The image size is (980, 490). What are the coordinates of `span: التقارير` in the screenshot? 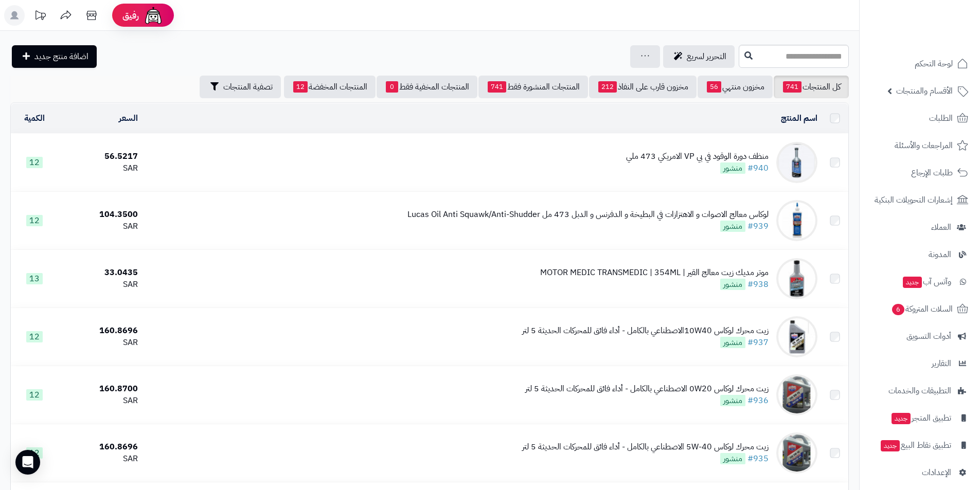 It's located at (942, 363).